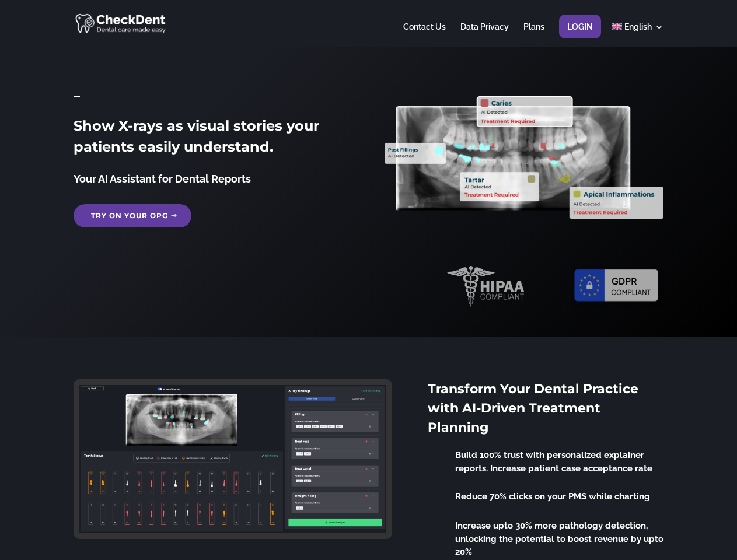  Describe the element at coordinates (523, 158) in the screenshot. I see `img: X_Ray_annotated` at that location.